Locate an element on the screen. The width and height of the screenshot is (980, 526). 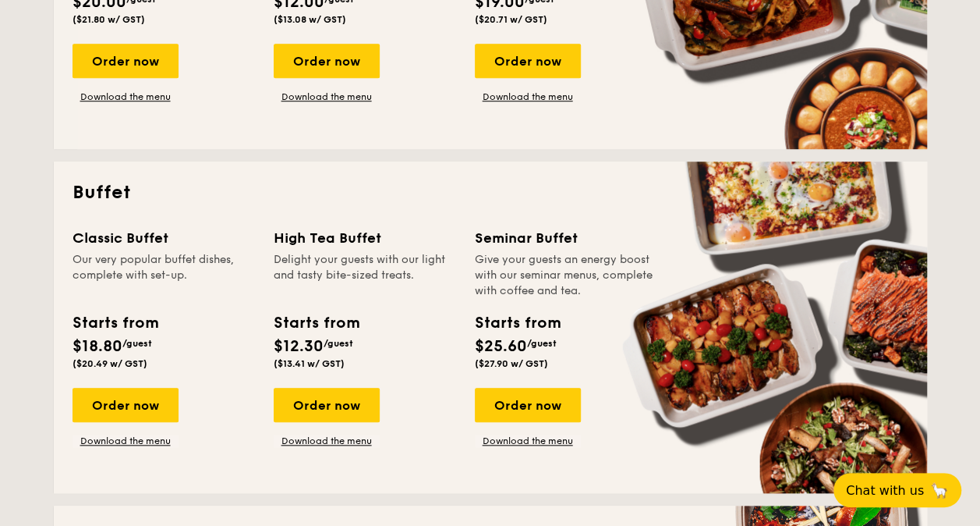
span: ($20.49 w/ GST) is located at coordinates (110, 364).